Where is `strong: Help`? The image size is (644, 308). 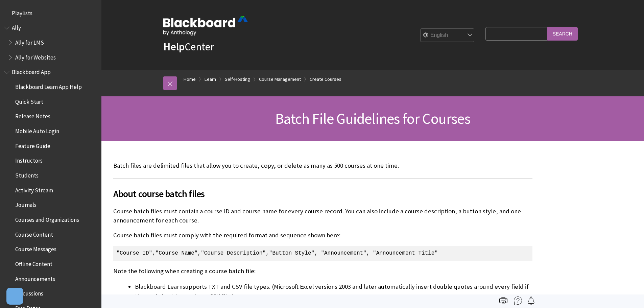
strong: Help is located at coordinates (174, 47).